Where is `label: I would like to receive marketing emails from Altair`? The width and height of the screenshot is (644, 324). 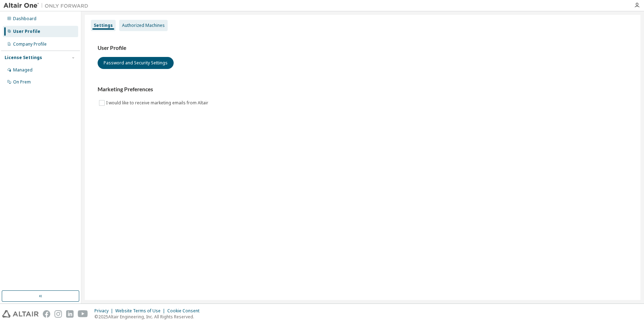 label: I would like to receive marketing emails from Altair is located at coordinates (158, 103).